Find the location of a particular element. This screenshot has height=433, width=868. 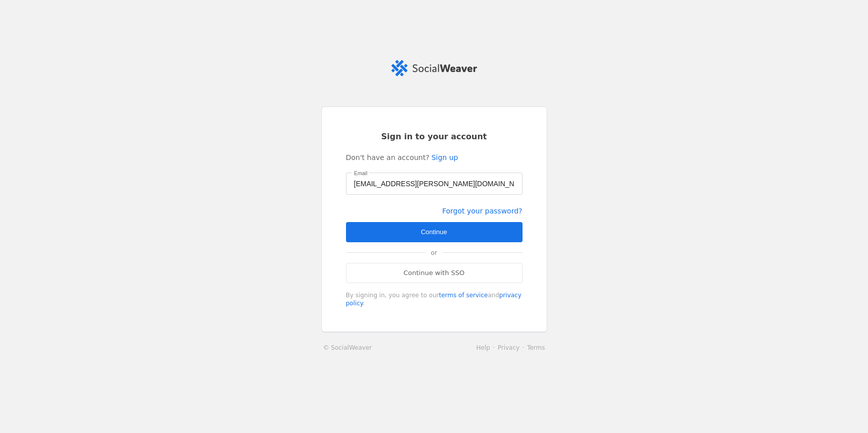

a: Help is located at coordinates (483, 348).